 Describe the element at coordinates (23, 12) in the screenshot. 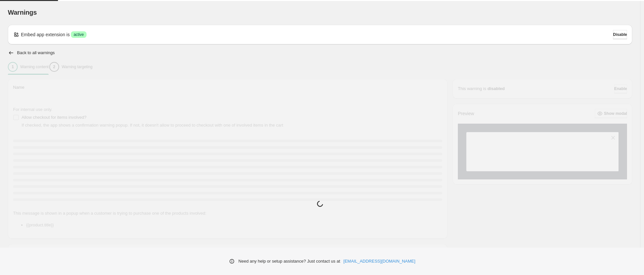

I see `span: Warnings` at that location.